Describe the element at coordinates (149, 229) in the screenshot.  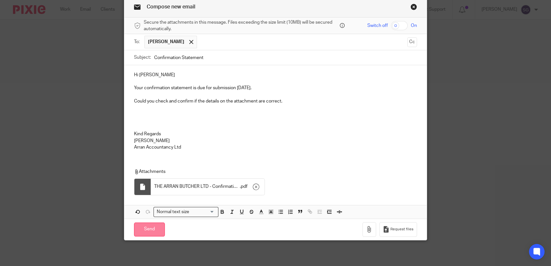
I see `input: Send` at that location.